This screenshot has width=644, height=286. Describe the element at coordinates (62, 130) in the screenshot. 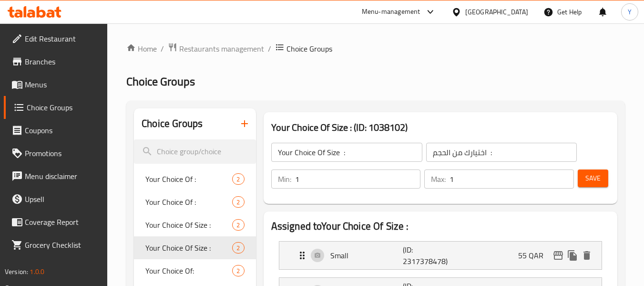

I see `span: Coupons` at that location.